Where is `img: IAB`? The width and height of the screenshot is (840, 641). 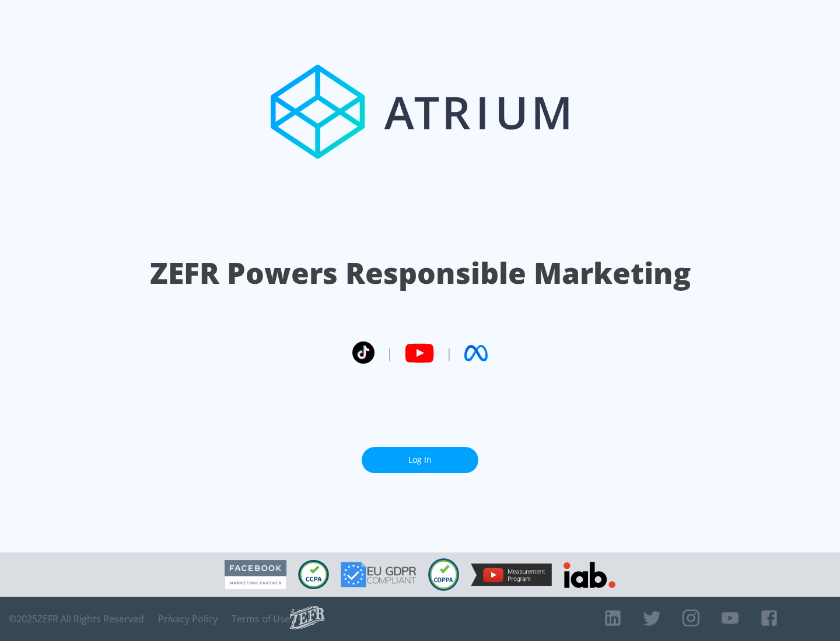
img: IAB is located at coordinates (589, 575).